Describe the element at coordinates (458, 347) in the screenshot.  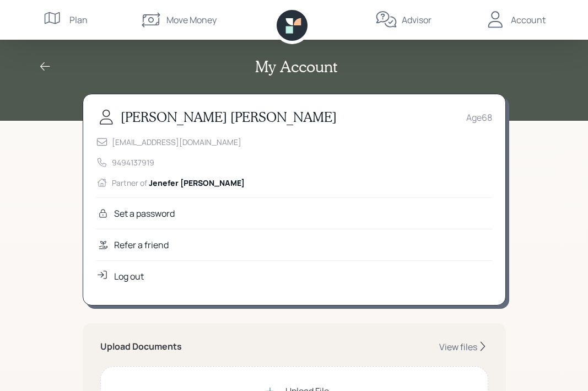
I see `div: View files` at that location.